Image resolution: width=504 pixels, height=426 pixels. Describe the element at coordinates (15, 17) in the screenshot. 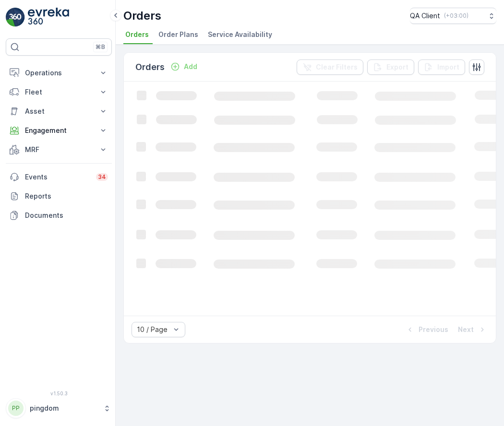

I see `img: logo` at that location.